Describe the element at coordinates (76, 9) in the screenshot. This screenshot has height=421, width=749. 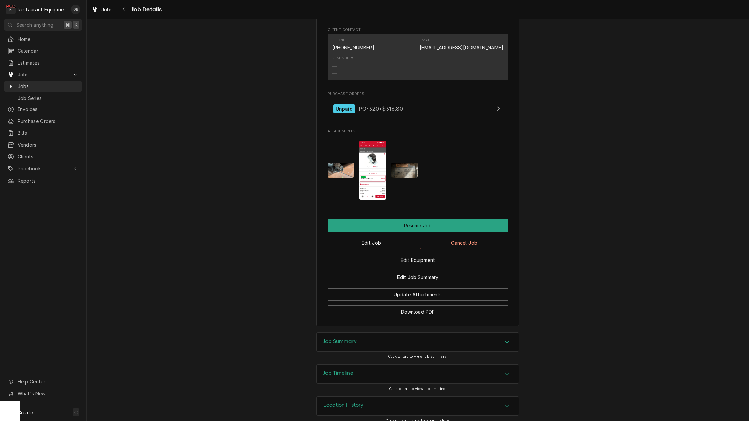
I see `div: GB` at that location.